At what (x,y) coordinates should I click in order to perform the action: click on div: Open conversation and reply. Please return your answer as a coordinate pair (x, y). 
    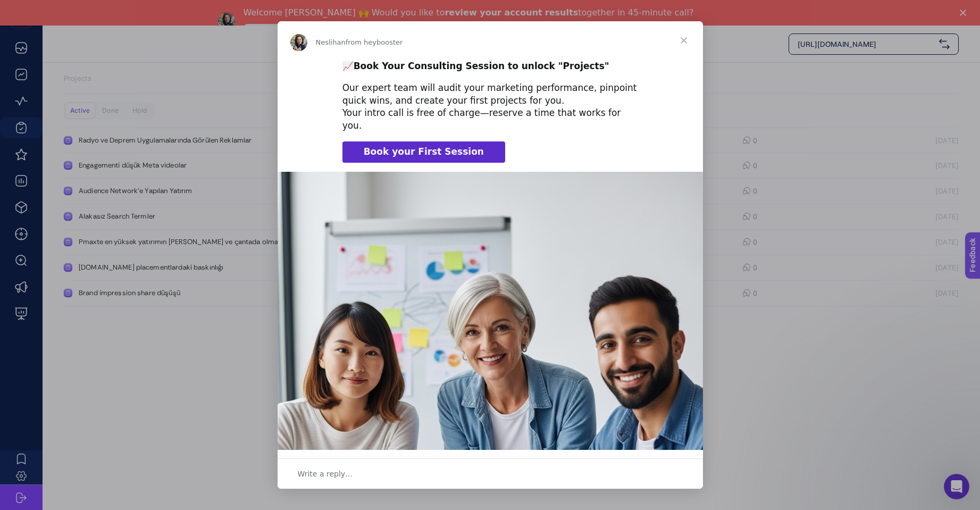
    Looking at the image, I should click on (491, 474).